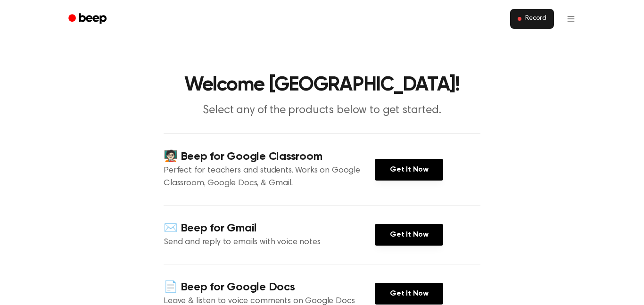 The width and height of the screenshot is (644, 305). What do you see at coordinates (571, 19) in the screenshot?
I see `button: Open menu` at bounding box center [571, 19].